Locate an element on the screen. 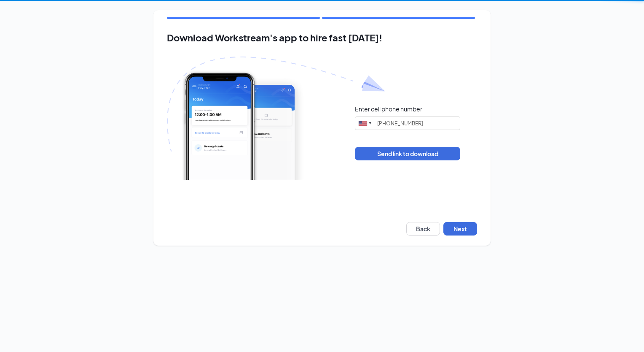 The height and width of the screenshot is (352, 644). img: Download Workstream's app with paper plane is located at coordinates (276, 118).